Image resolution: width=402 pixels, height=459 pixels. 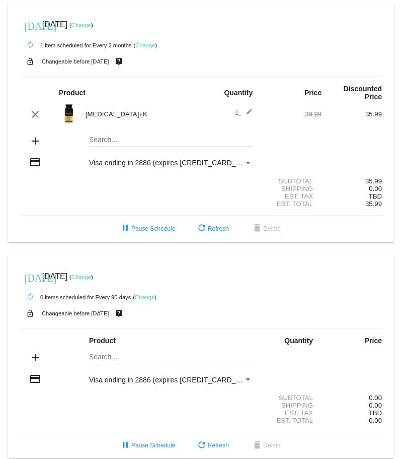 I want to click on mat-icon: edit, so click(x=247, y=114).